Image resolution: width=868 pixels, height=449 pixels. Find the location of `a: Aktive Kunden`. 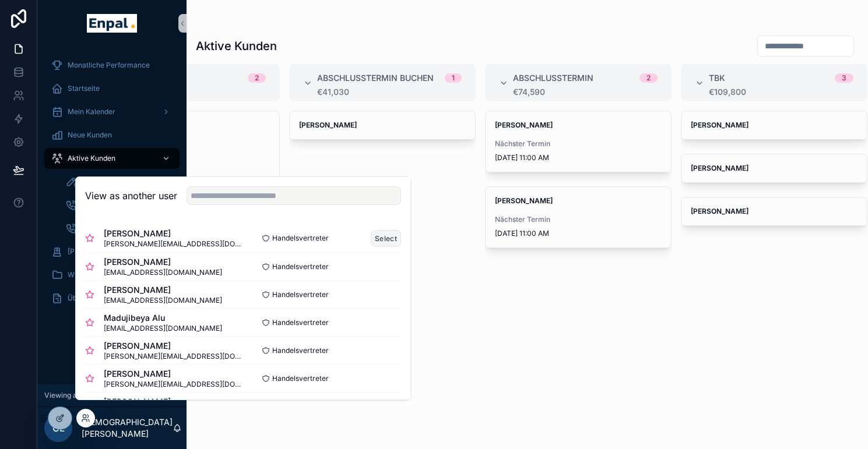

a: Aktive Kunden is located at coordinates (112, 159).